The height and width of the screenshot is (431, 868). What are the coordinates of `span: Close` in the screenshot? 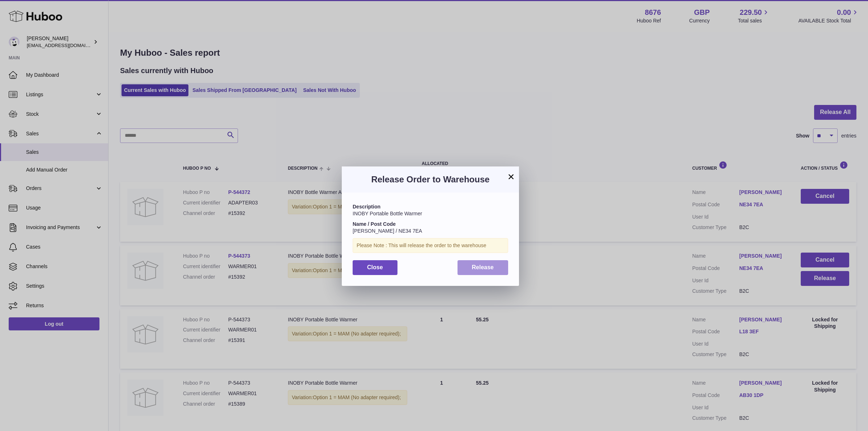 It's located at (375, 267).